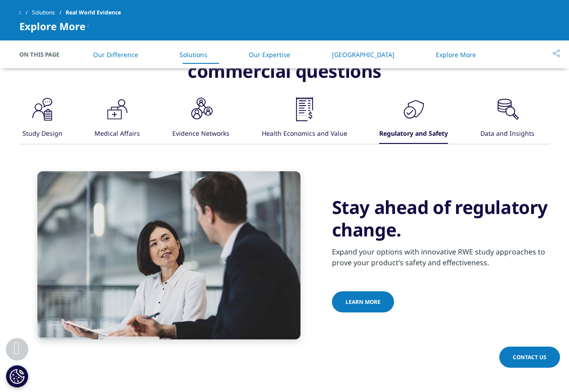  What do you see at coordinates (52, 26) in the screenshot?
I see `span: Explore More` at bounding box center [52, 26].